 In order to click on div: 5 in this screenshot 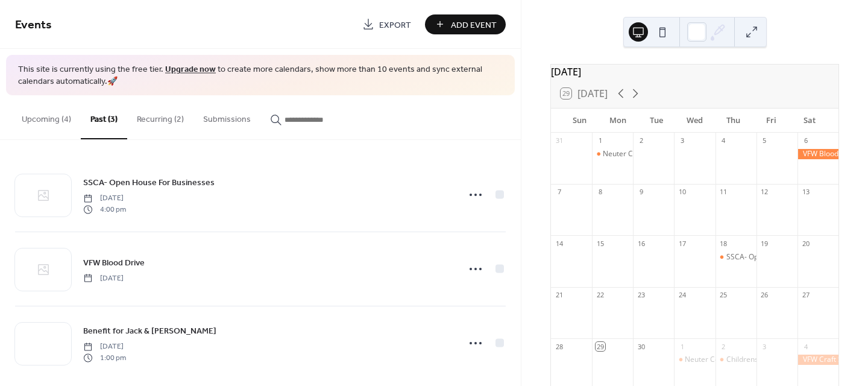, I will do `click(764, 140)`.